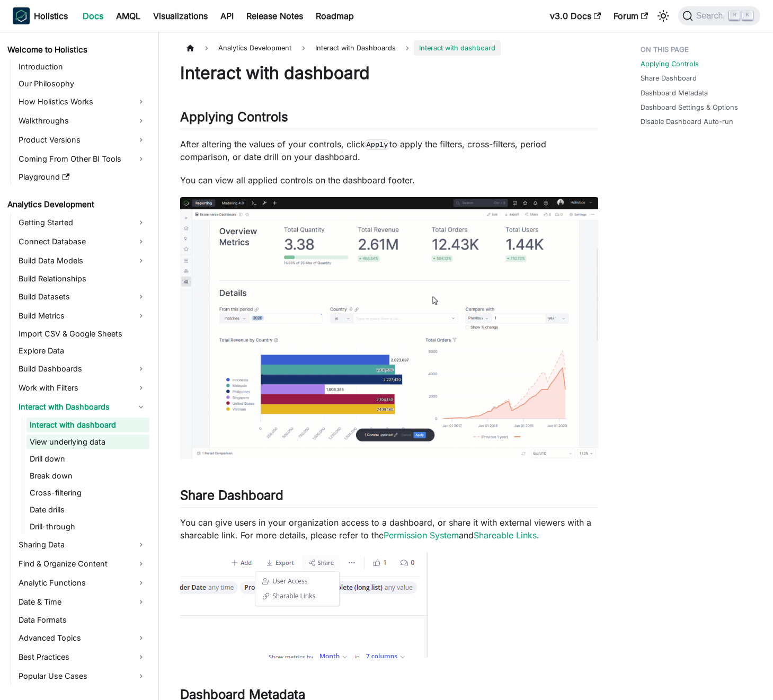 The height and width of the screenshot is (700, 773). Describe the element at coordinates (82, 638) in the screenshot. I see `a: Advanced Topics` at that location.